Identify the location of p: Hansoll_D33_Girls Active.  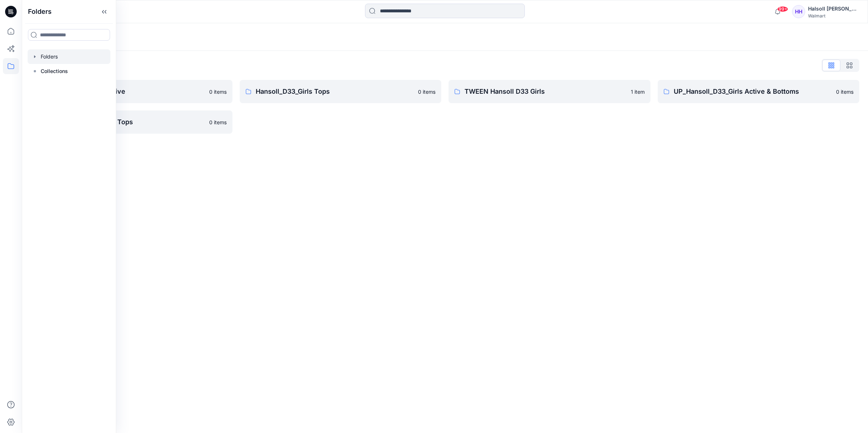
(126, 92).